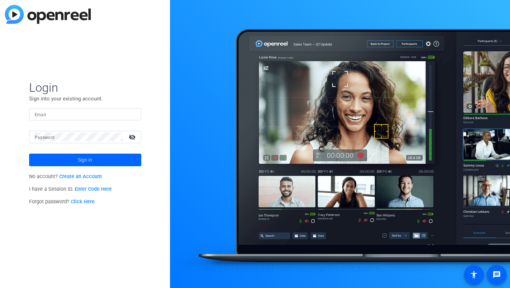 This screenshot has height=288, width=510. I want to click on mat-icon: accessibility, so click(474, 275).